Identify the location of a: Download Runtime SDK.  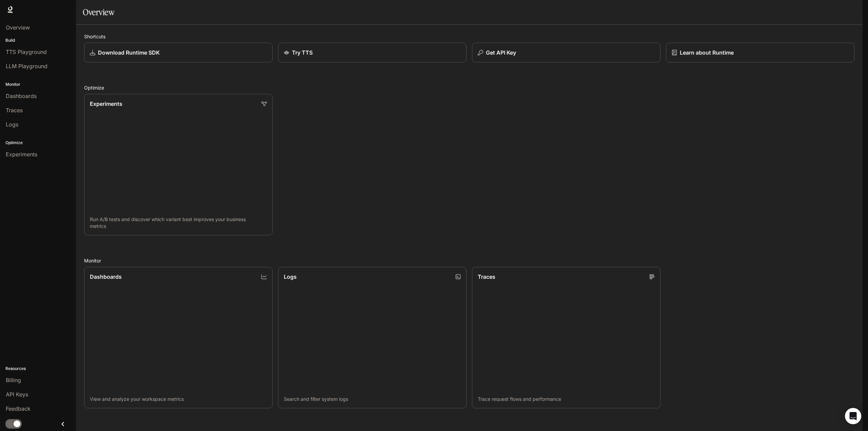
(178, 53).